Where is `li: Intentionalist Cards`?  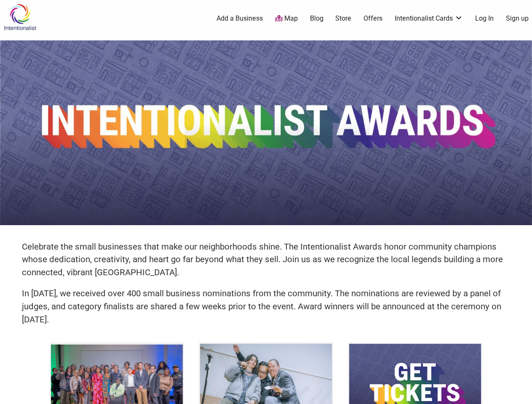
li: Intentionalist Cards is located at coordinates (429, 18).